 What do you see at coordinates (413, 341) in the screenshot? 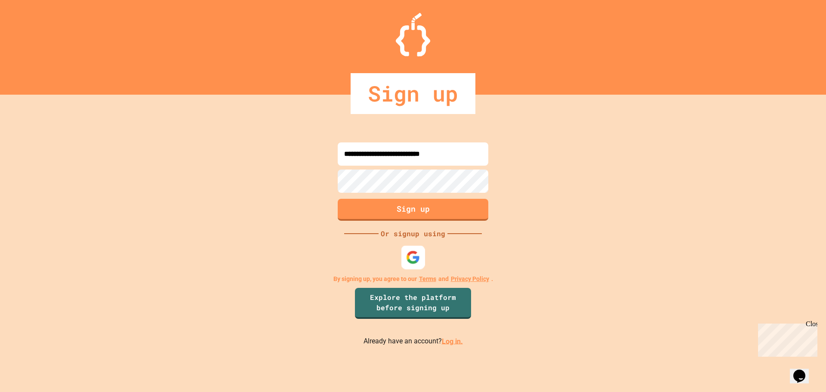
I see `p: Already have an account?` at bounding box center [413, 341].